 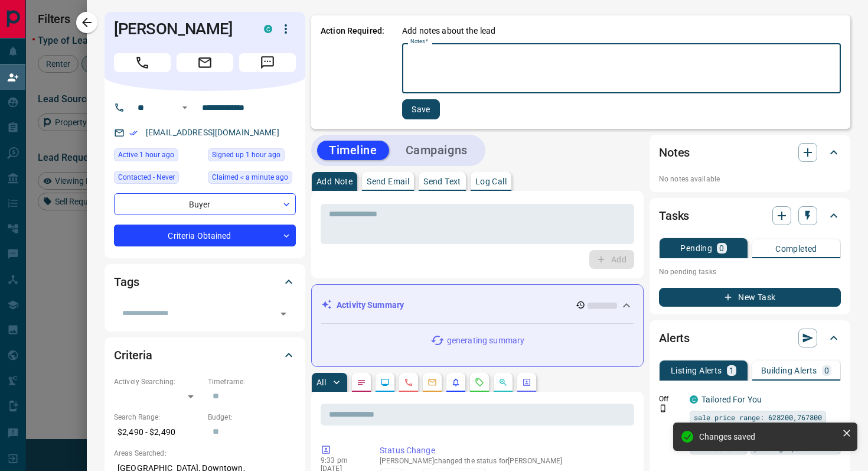 I want to click on p: 1, so click(x=732, y=370).